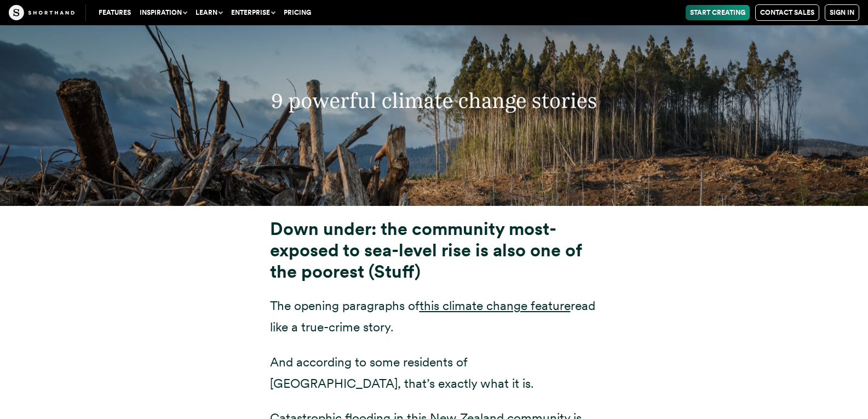  Describe the element at coordinates (495, 305) in the screenshot. I see `a: this climate change feature` at that location.